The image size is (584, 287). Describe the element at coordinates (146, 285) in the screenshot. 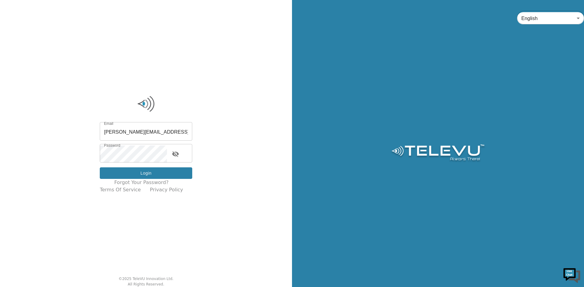

I see `div: All Rights Reserved.` at that location.